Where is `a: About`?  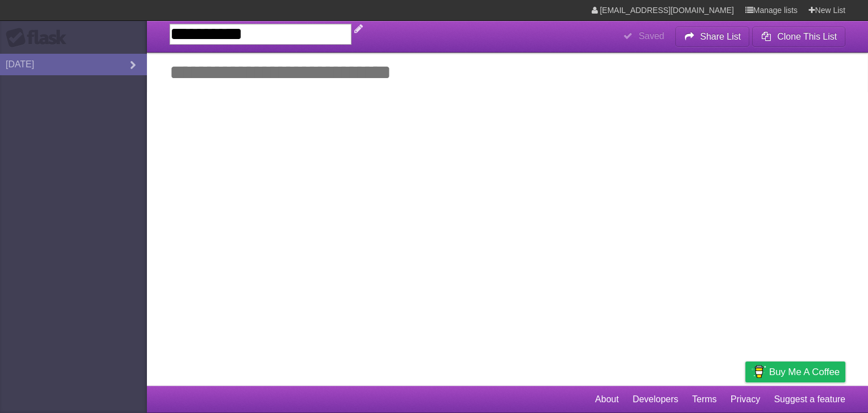
a: About is located at coordinates (607, 399).